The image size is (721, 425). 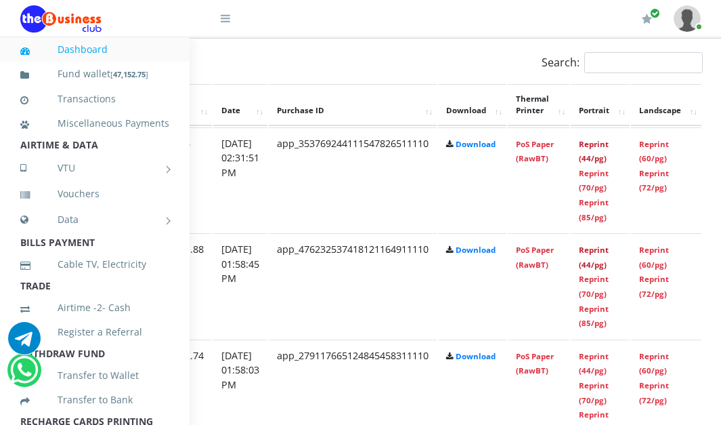 What do you see at coordinates (95, 194) in the screenshot?
I see `a: Vouchers` at bounding box center [95, 194].